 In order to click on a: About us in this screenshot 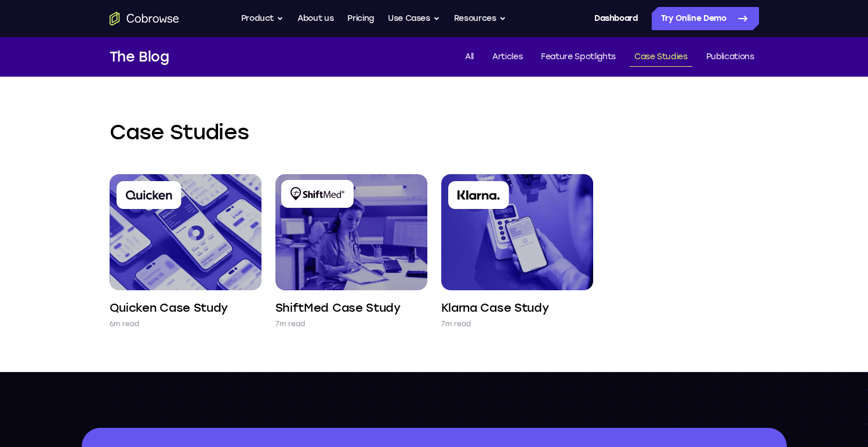, I will do `click(316, 19)`.